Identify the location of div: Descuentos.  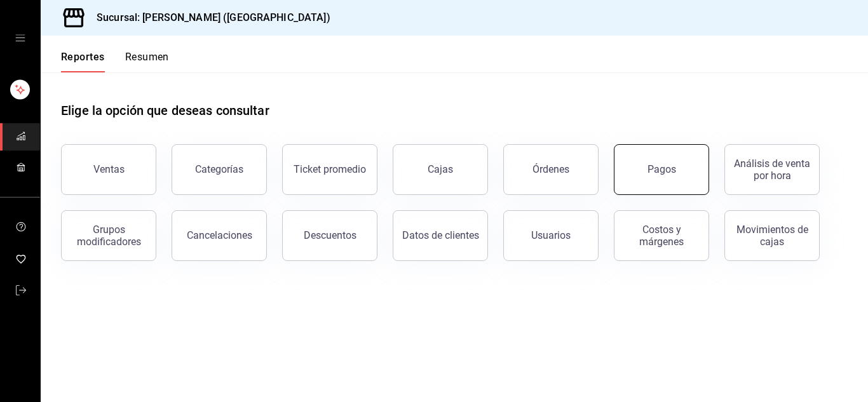
(330, 235).